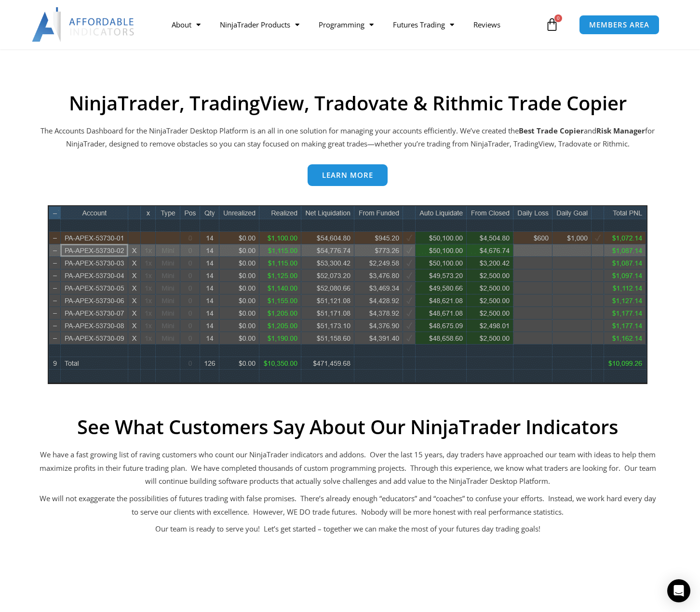 This screenshot has height=612, width=700. What do you see at coordinates (620, 130) in the screenshot?
I see `strong: Risk Manager` at bounding box center [620, 130].